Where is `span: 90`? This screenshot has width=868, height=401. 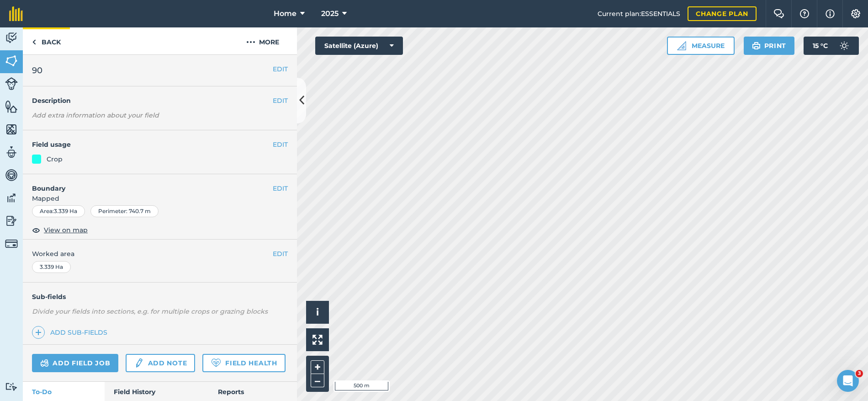
span: 90 is located at coordinates (37, 70).